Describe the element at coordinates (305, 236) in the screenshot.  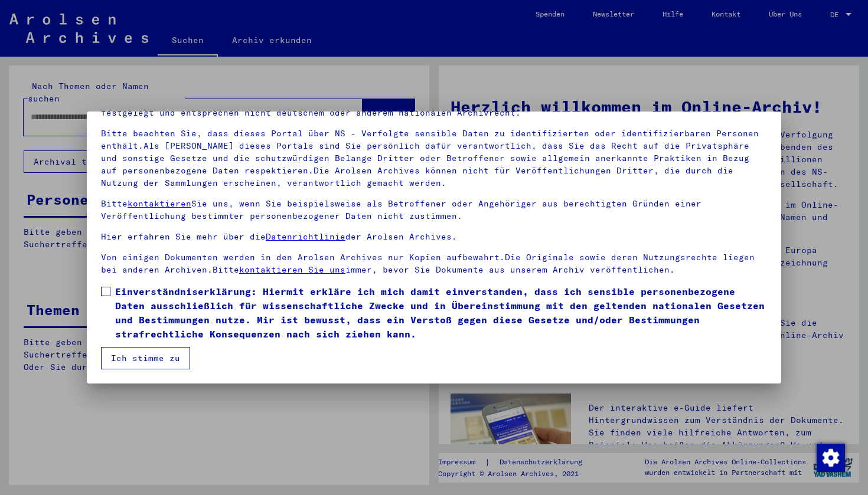
I see `a: Datenrichtlinie` at that location.